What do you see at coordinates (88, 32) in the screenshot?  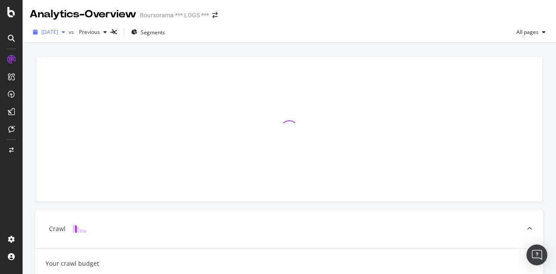 I see `span: Previous` at bounding box center [88, 32].